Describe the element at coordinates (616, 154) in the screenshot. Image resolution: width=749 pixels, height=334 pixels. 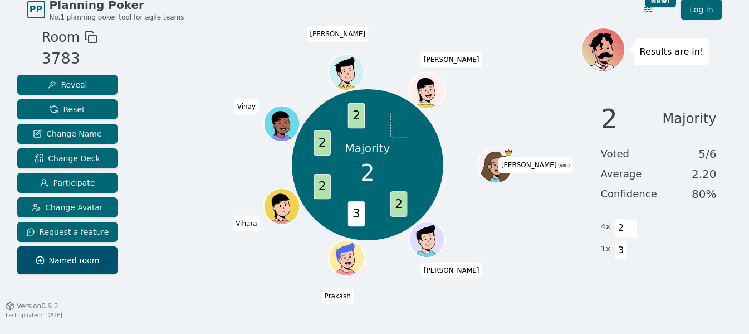
I see `span: Voted` at that location.